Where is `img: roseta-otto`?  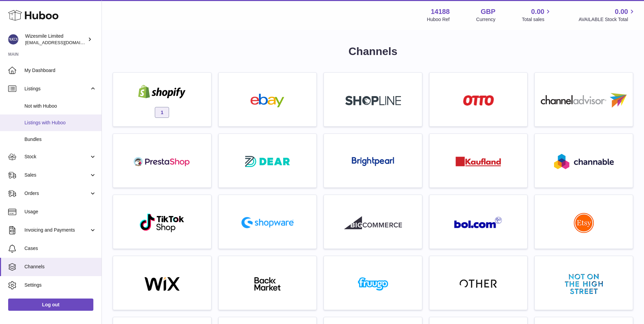 img: roseta-otto is located at coordinates (478, 100).